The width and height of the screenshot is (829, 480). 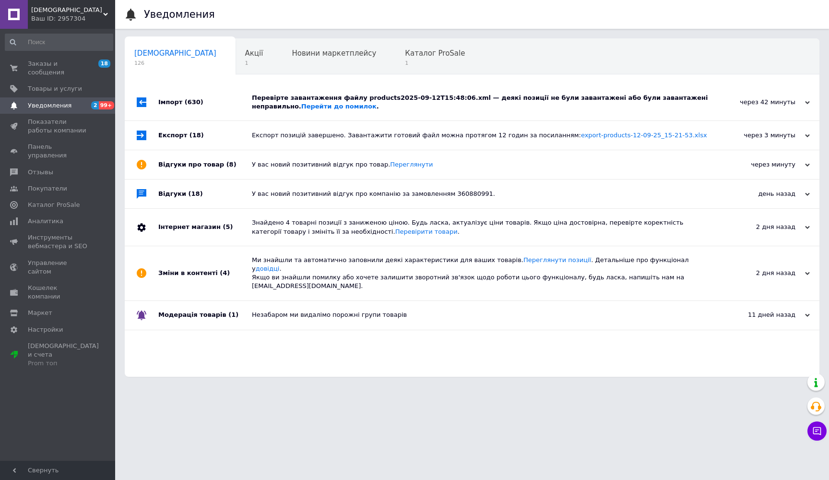 What do you see at coordinates (55, 89) in the screenshot?
I see `span: Товары и услуги` at bounding box center [55, 89].